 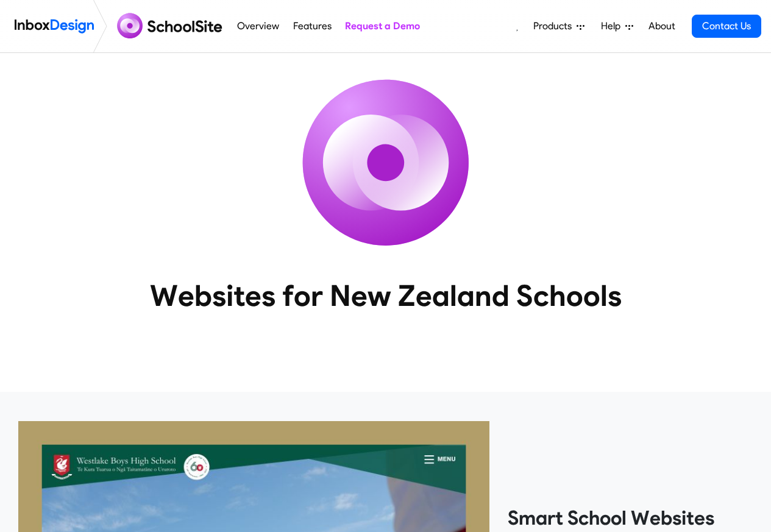 I want to click on img: schoolsite logo, so click(x=171, y=26).